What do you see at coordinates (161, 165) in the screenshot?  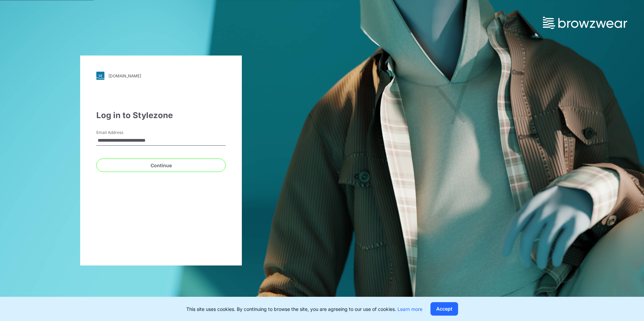 I see `button: Continue` at bounding box center [161, 165].